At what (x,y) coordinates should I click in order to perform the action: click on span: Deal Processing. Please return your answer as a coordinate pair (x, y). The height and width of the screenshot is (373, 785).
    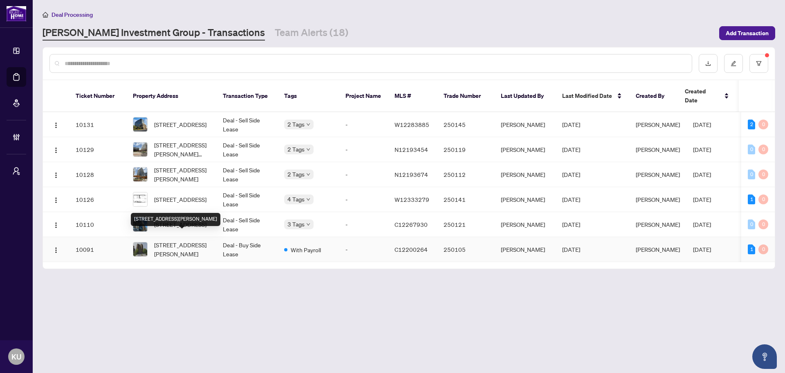
    Looking at the image, I should click on (72, 15).